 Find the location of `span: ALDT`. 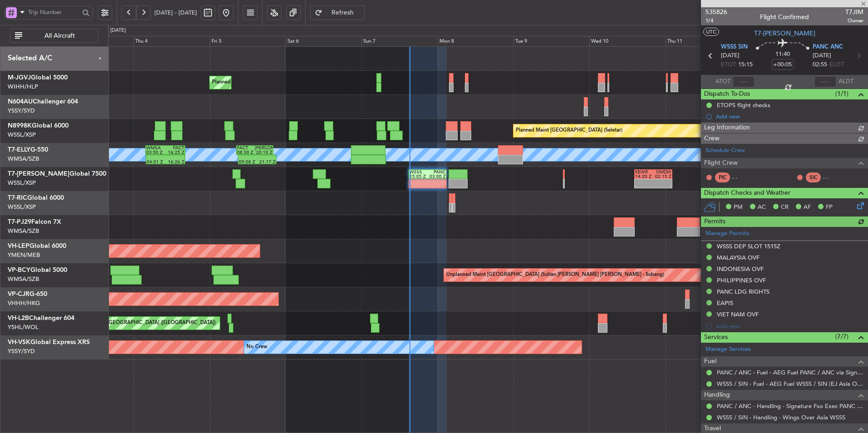

span: ALDT is located at coordinates (846, 82).